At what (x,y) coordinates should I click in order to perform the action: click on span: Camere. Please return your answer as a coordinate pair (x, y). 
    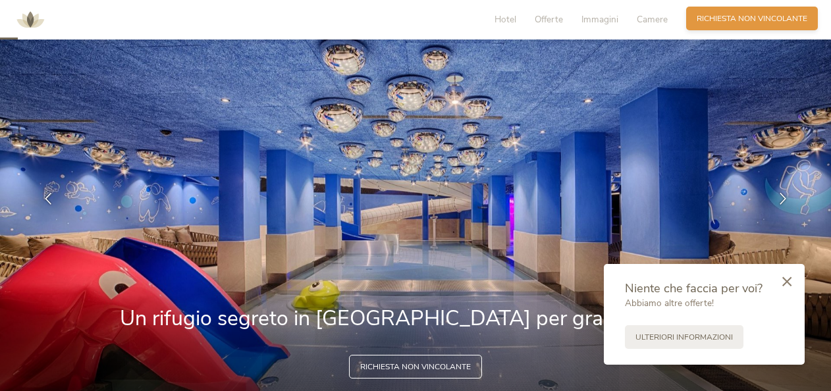
    Looking at the image, I should click on (652, 19).